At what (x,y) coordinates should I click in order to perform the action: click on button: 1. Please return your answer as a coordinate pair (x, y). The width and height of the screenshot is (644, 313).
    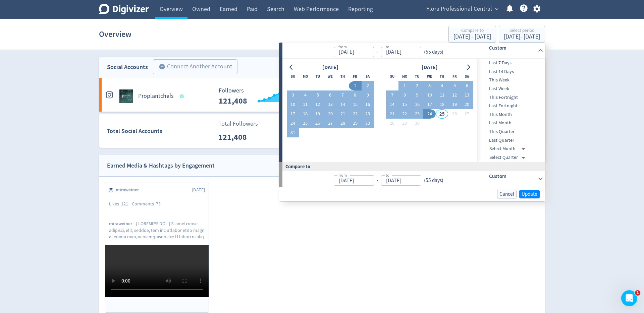
    Looking at the image, I should click on (355, 86).